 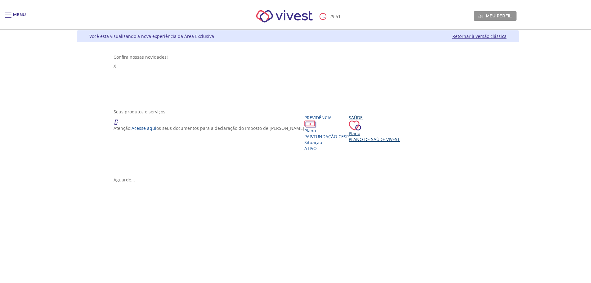 I want to click on span: PAP/Fundação CESP, so click(x=326, y=136).